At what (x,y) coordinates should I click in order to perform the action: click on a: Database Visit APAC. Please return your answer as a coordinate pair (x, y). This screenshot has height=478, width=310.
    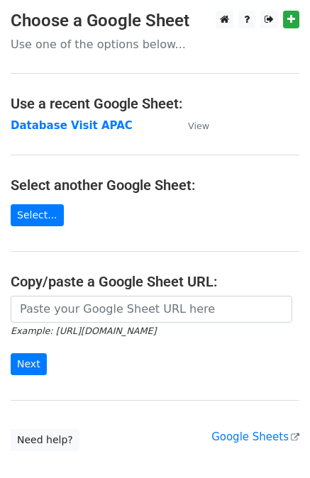
    Looking at the image, I should click on (72, 125).